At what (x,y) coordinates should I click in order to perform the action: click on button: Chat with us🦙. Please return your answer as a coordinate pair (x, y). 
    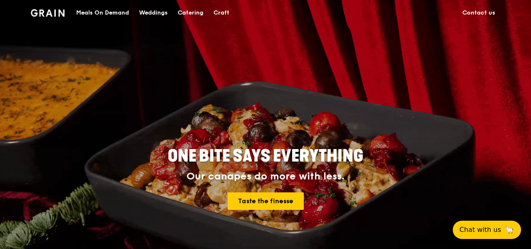
    Looking at the image, I should click on (487, 230).